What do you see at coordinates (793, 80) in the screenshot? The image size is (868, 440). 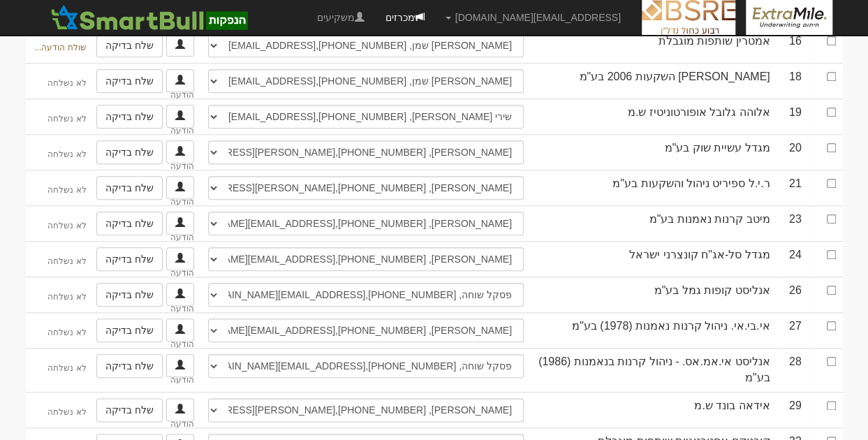 I see `td: 18` at bounding box center [793, 80].